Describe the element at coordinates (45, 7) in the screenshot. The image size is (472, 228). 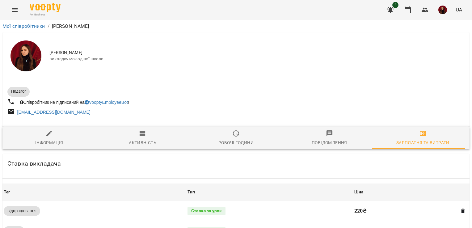
I see `img: Voopty Logo` at that location.